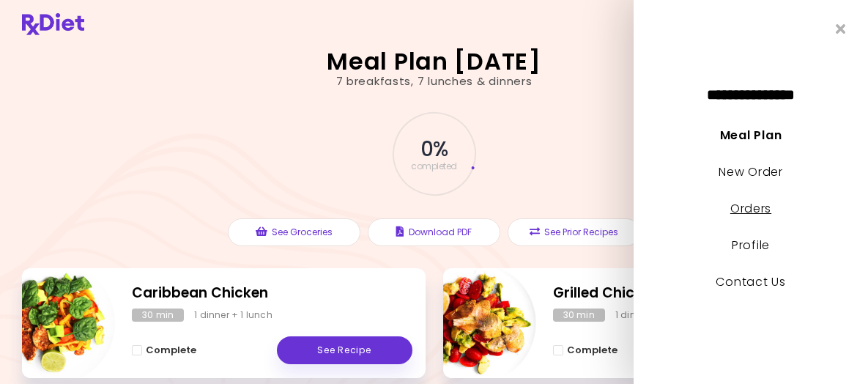 This screenshot has height=384, width=868. Describe the element at coordinates (750, 171) in the screenshot. I see `a: New Order` at that location.